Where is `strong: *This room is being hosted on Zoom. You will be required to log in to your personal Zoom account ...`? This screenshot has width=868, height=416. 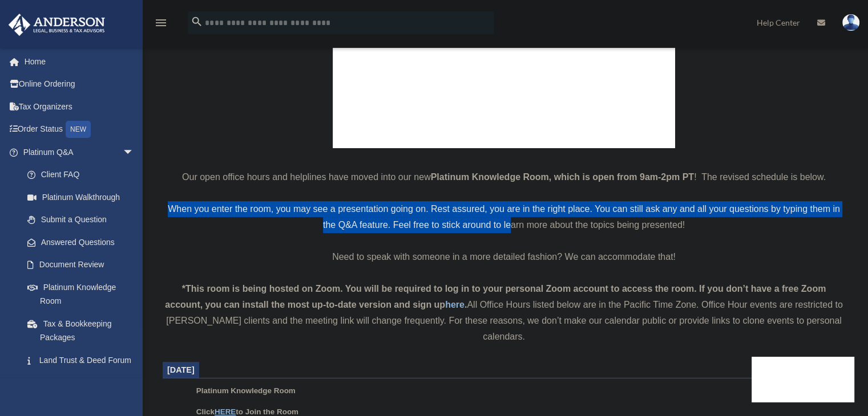
strong: *This room is being hosted on Zoom. You will be required to log in to your personal Zoom account ... is located at coordinates (496, 296).